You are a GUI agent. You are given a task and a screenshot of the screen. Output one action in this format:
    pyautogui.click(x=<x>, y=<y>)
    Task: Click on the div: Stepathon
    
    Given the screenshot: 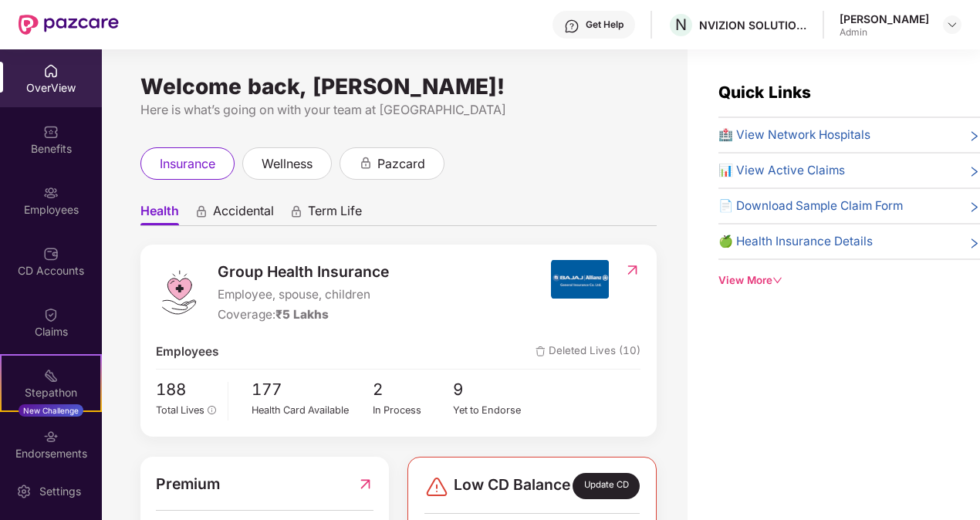 What is the action you would take?
    pyautogui.click(x=51, y=393)
    